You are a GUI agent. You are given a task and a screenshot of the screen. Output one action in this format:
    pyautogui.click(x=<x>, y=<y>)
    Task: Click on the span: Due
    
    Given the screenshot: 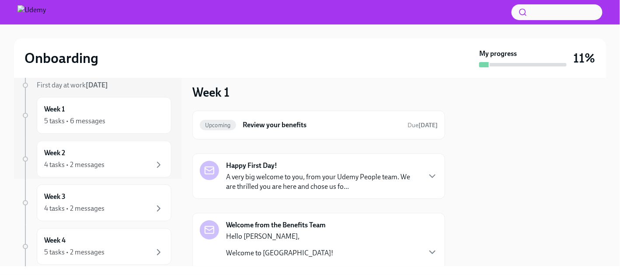 What is the action you would take?
    pyautogui.click(x=422, y=125)
    